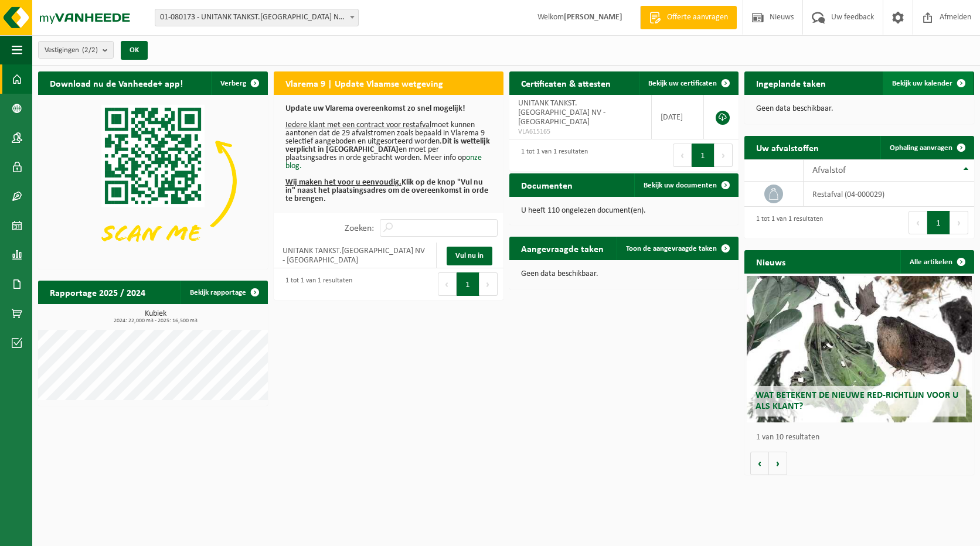  I want to click on p: U heeft 110 ongelezen document(en)., so click(624, 211).